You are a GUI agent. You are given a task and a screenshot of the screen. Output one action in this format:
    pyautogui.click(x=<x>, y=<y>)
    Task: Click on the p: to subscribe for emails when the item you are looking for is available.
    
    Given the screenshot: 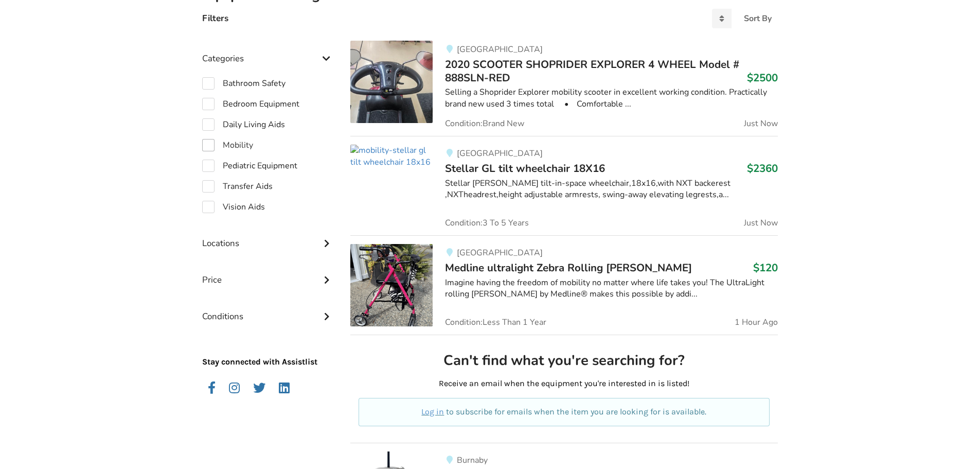 What is the action you would take?
    pyautogui.click(x=564, y=412)
    